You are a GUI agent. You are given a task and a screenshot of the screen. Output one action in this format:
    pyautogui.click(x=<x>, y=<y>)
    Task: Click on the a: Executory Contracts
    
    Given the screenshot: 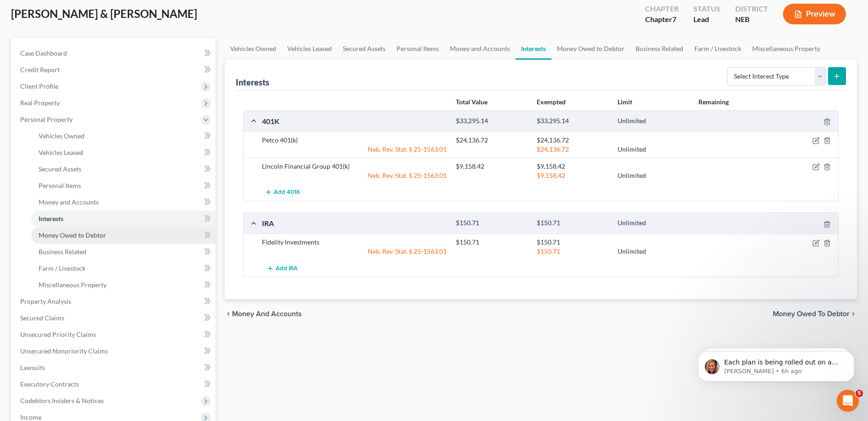 What is the action you would take?
    pyautogui.click(x=114, y=385)
    